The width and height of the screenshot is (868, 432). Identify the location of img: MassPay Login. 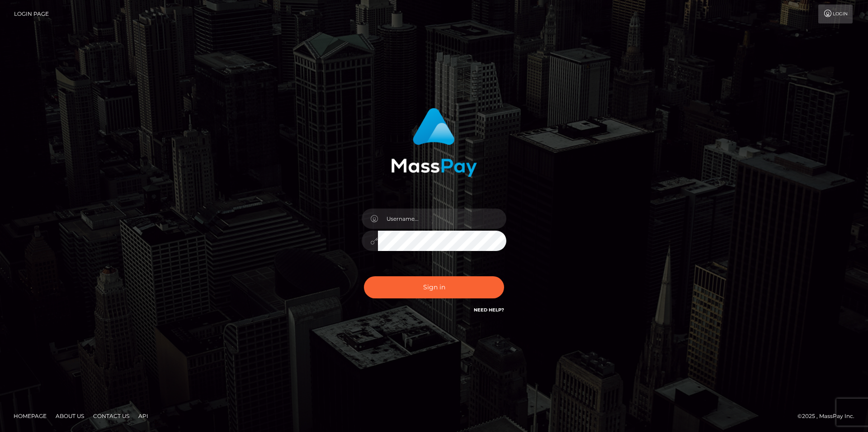
(434, 142).